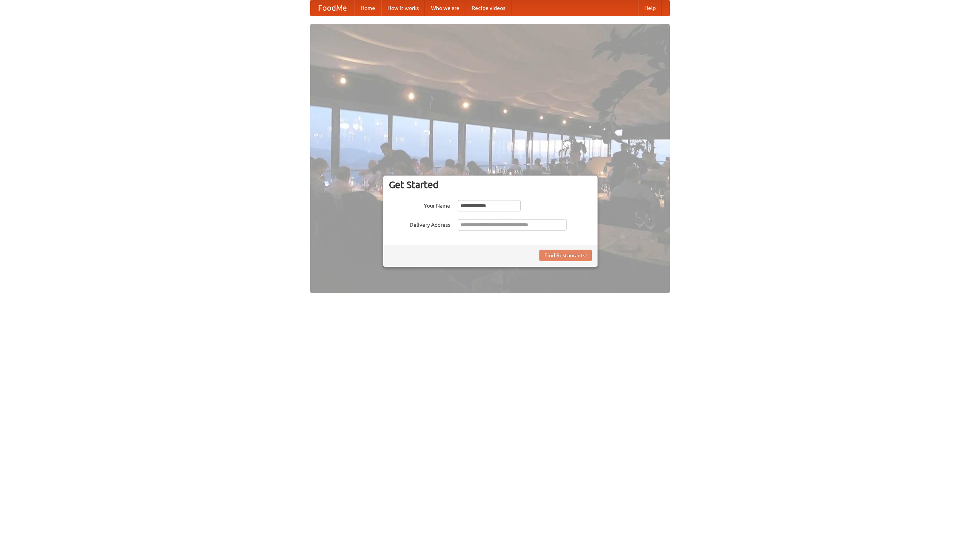 The height and width of the screenshot is (541, 980). Describe the element at coordinates (488, 8) in the screenshot. I see `a: Recipe videos` at that location.